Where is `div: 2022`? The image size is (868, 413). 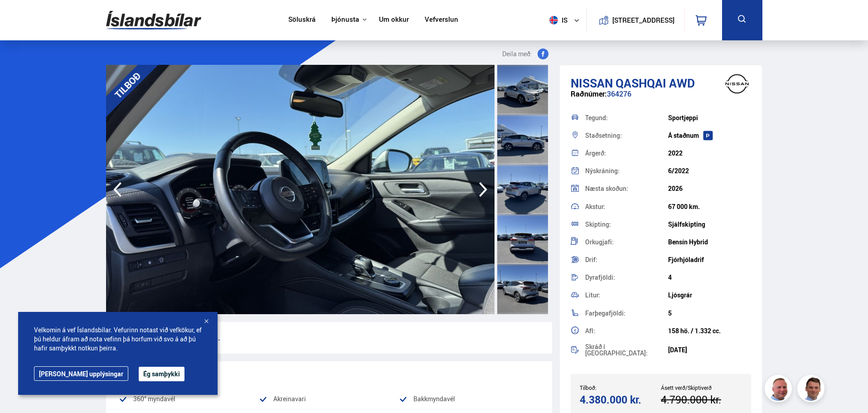
div: 2022 is located at coordinates (709, 153).